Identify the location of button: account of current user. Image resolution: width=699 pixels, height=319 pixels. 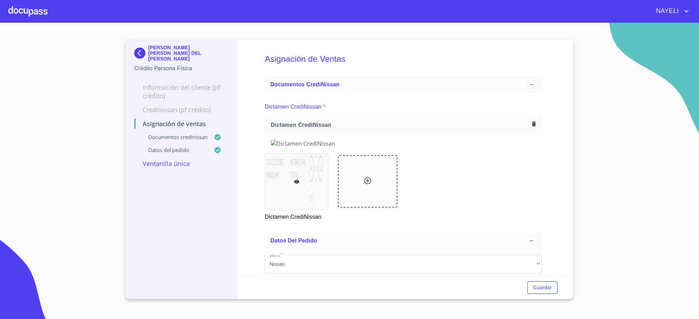
(671, 11).